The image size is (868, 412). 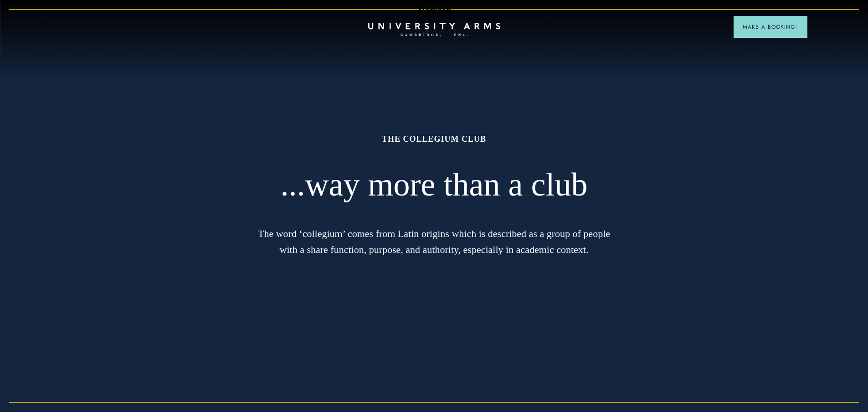 I want to click on a: Home, so click(x=434, y=30).